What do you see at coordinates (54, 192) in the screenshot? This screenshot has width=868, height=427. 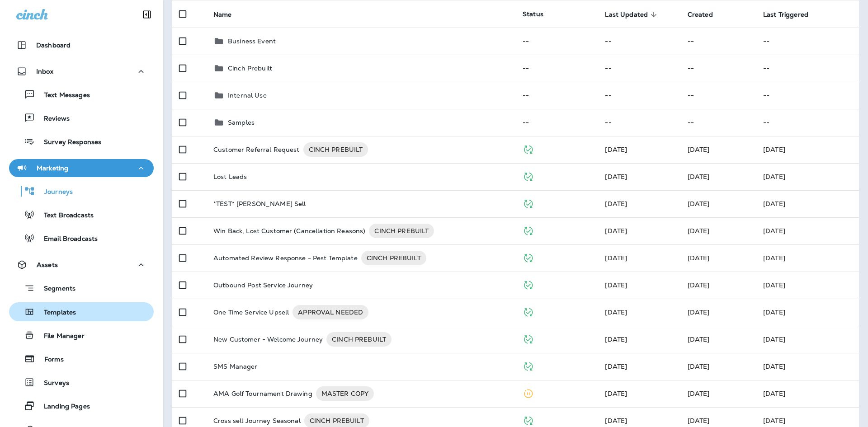 I see `p: Journeys` at bounding box center [54, 192].